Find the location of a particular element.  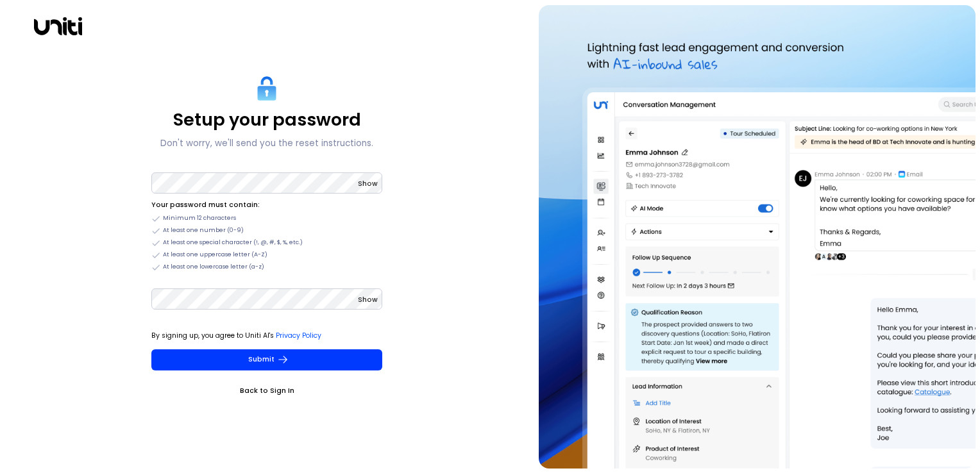

a: Privacy Policy is located at coordinates (298, 336).